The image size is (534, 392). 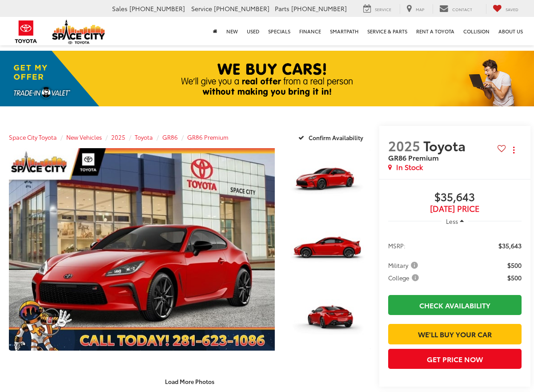 I want to click on button: Military, so click(x=405, y=265).